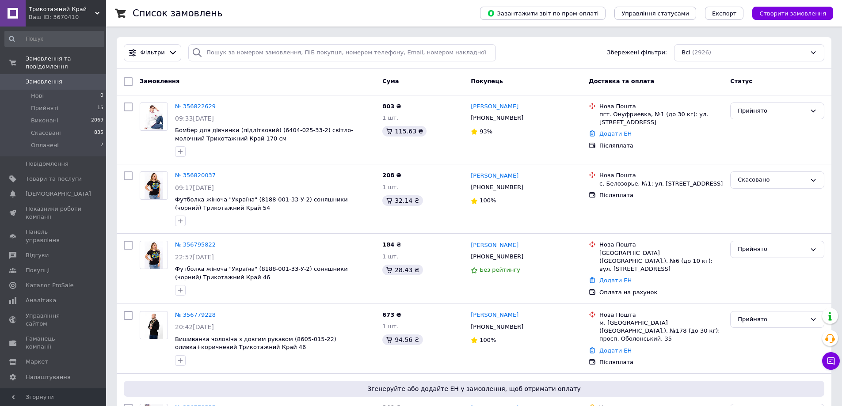 The width and height of the screenshot is (842, 406). I want to click on div: Скасовано, so click(771, 180).